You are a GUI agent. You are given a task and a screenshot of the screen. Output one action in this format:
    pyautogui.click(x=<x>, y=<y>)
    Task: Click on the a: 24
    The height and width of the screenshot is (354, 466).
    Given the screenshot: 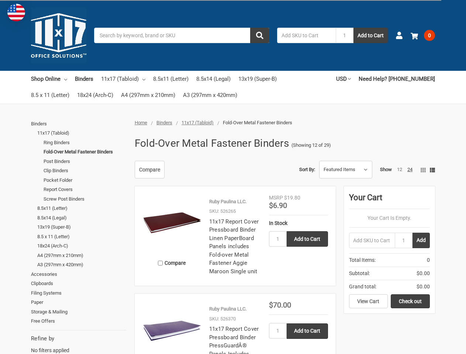 What is the action you would take?
    pyautogui.click(x=410, y=169)
    